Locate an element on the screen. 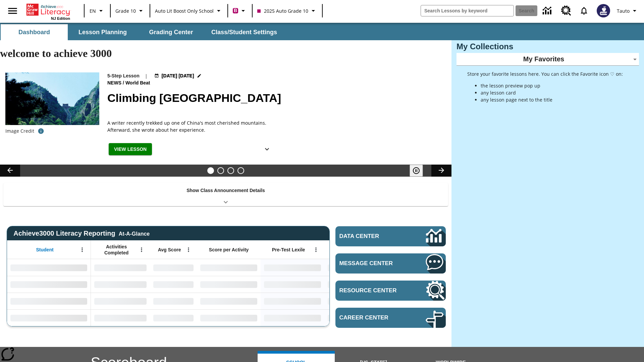 This screenshot has width=644, height=362. button: Class/Student Settings is located at coordinates (244, 32).